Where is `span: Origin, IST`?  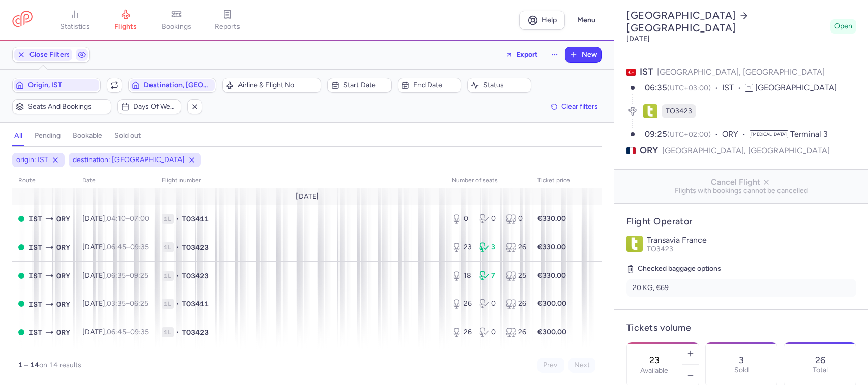
span: Origin, IST is located at coordinates (63, 86).